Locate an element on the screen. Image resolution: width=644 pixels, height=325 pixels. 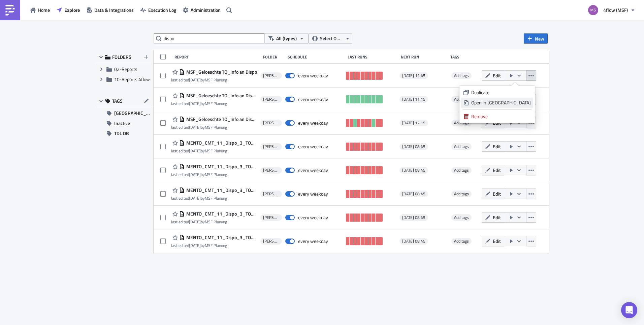
time: 2025-05-16T08:28:18Z is located at coordinates (195, 198).